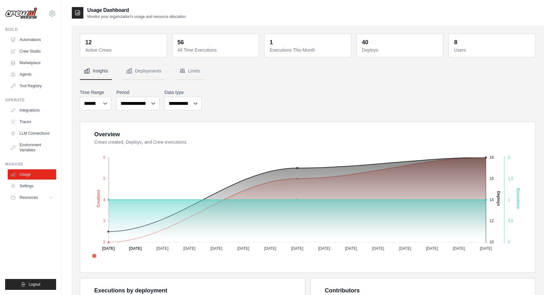 The width and height of the screenshot is (554, 295). What do you see at coordinates (32, 110) in the screenshot?
I see `a: Integrations` at bounding box center [32, 110].